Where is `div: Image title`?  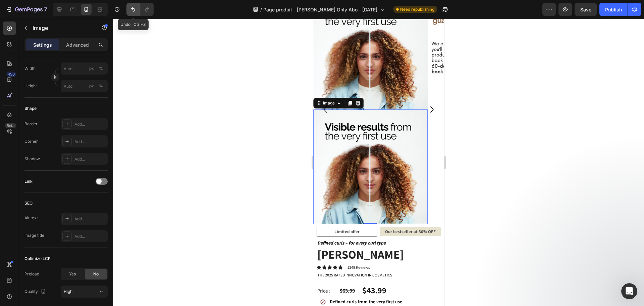 div: Image title is located at coordinates (34, 235).